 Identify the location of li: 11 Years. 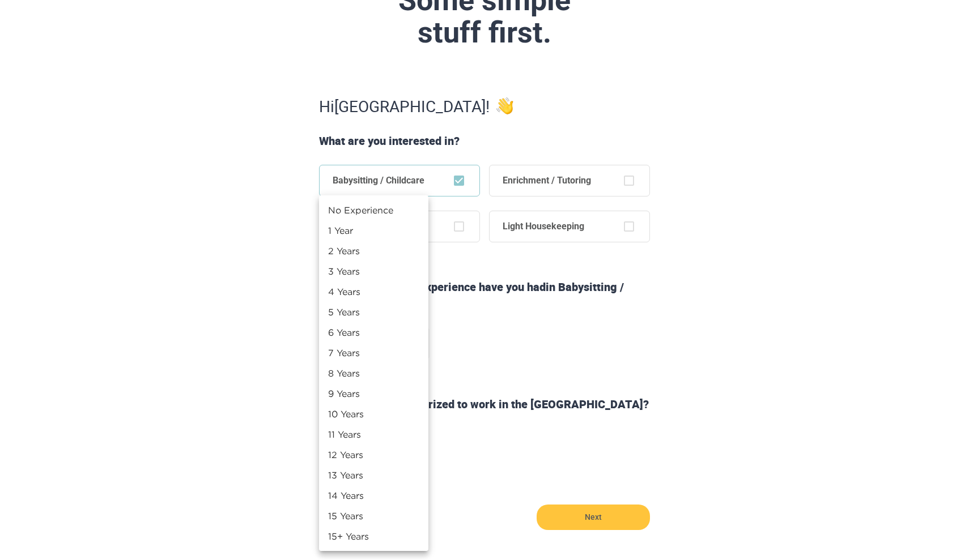
(374, 434).